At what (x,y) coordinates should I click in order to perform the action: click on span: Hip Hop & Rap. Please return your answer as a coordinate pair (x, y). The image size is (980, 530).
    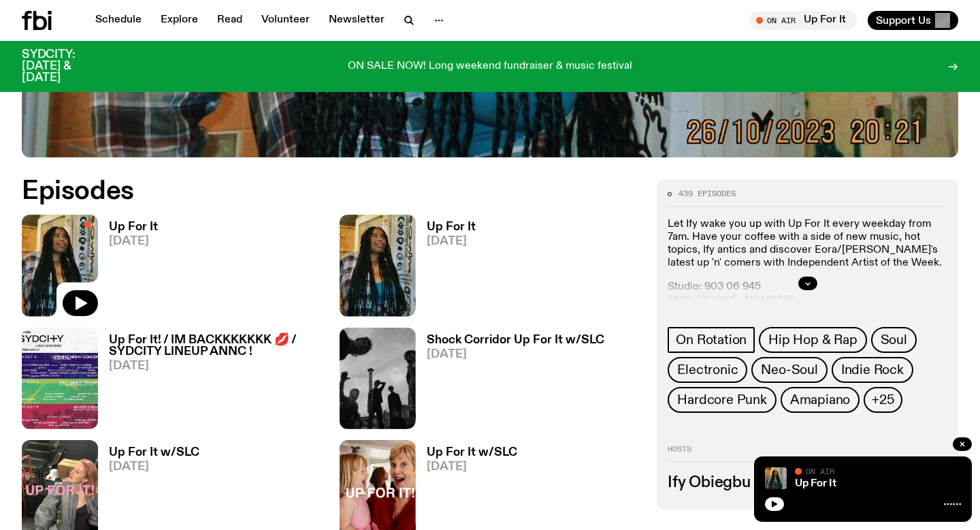
    Looking at the image, I should click on (813, 339).